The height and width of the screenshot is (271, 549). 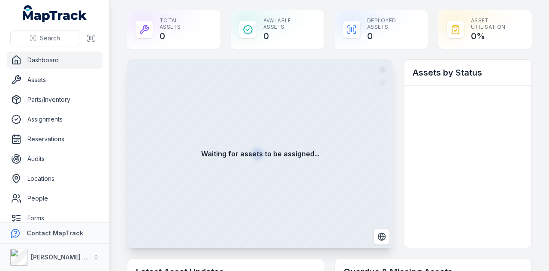 What do you see at coordinates (54, 100) in the screenshot?
I see `a: Parts/Inventory` at bounding box center [54, 100].